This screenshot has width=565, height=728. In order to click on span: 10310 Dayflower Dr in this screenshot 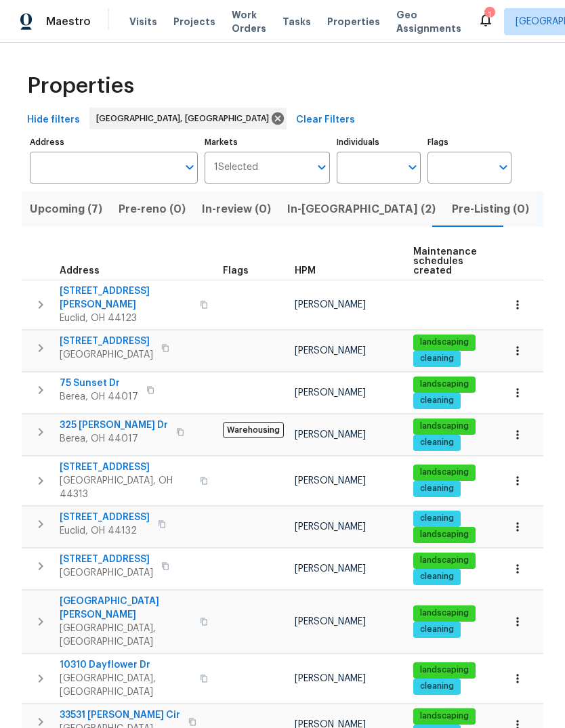, I will do `click(125, 666)`.